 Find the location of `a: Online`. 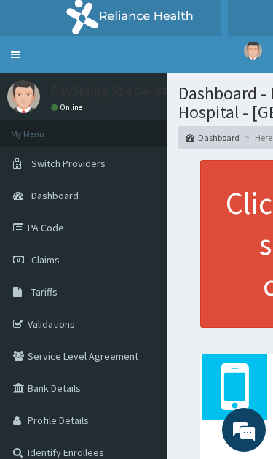

a: Online is located at coordinates (69, 107).